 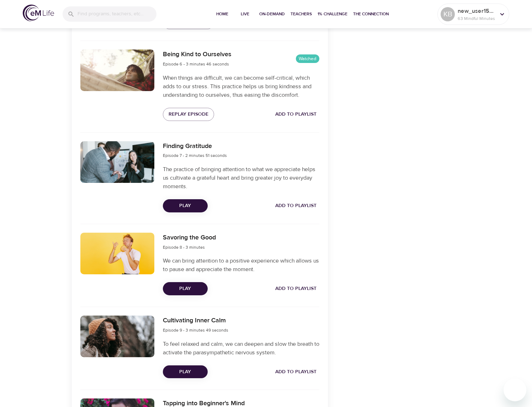 I want to click on span: Episode 8 - 3 minutes, so click(x=184, y=247).